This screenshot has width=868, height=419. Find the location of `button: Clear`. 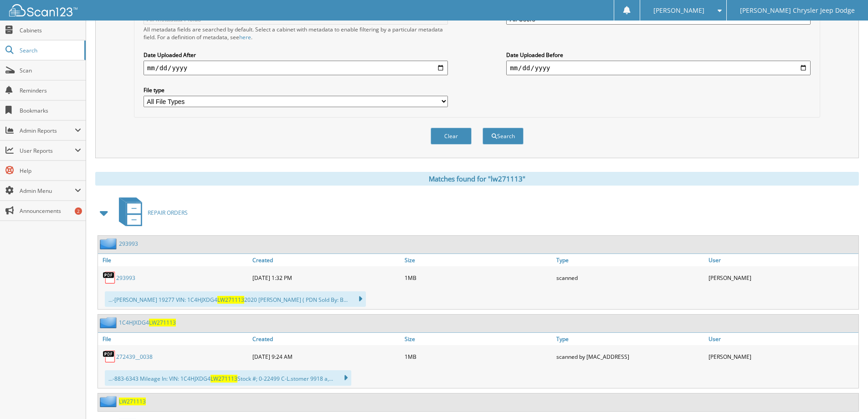

button: Clear is located at coordinates (451, 136).